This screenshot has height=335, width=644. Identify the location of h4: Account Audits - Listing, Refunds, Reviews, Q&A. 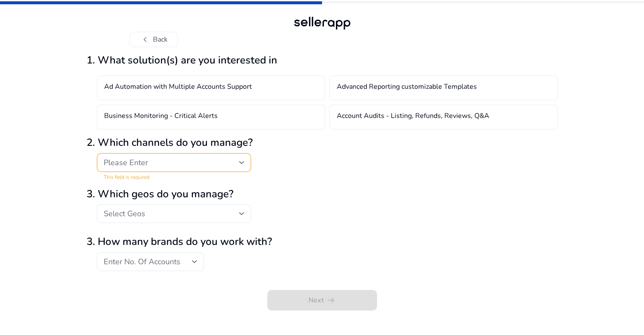
(413, 117).